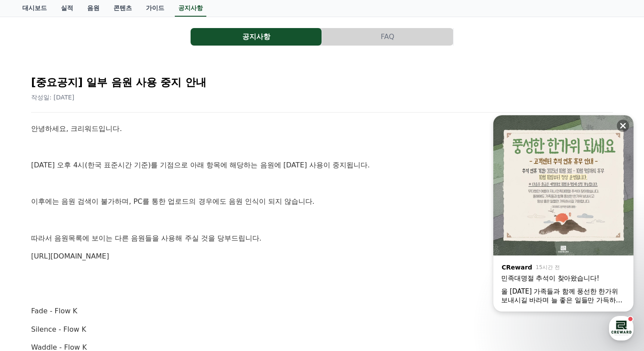 The height and width of the screenshot is (351, 644). I want to click on a: 홈, so click(30, 289).